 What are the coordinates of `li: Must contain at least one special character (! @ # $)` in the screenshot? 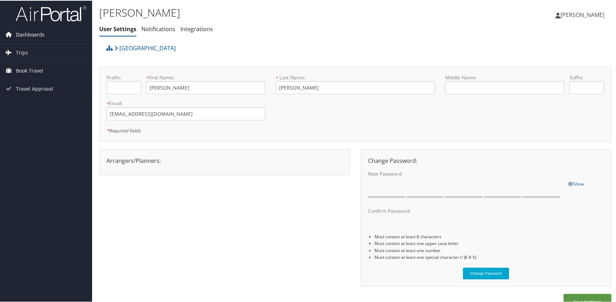 It's located at (490, 257).